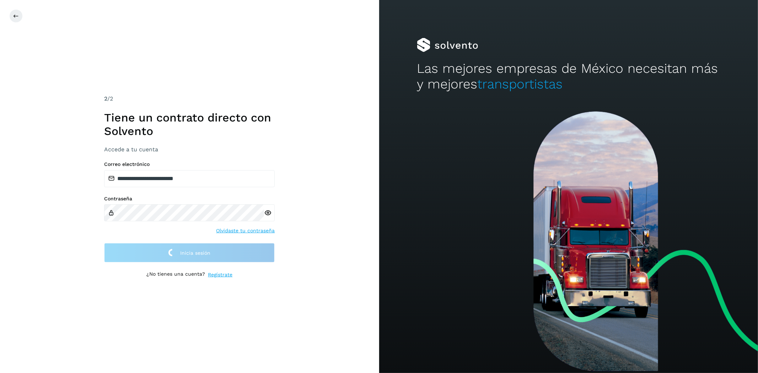 The image size is (758, 373). I want to click on h2: Las mejores empresas de México necesitan más y mejores, so click(568, 76).